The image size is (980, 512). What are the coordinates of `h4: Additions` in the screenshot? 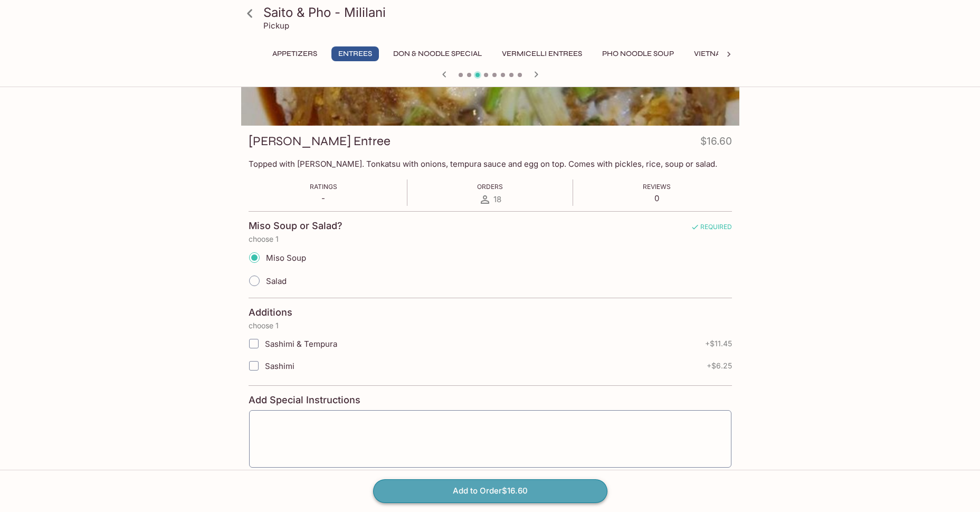 It's located at (270, 312).